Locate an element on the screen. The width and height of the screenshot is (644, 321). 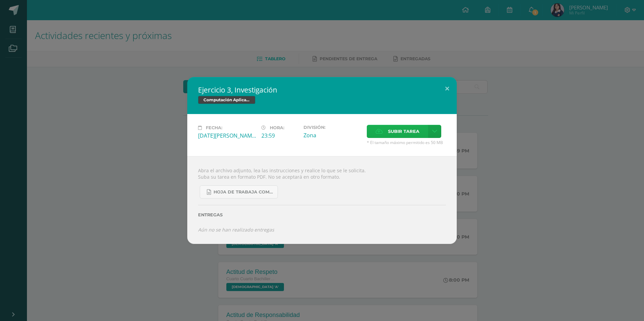
span: Subir tarea is located at coordinates (403, 131).